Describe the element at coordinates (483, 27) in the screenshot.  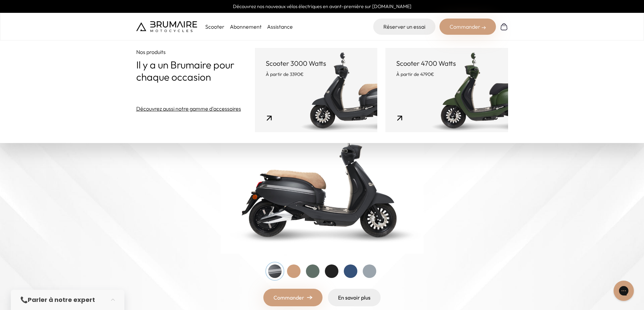
I see `img: right-arrow-2.png` at that location.